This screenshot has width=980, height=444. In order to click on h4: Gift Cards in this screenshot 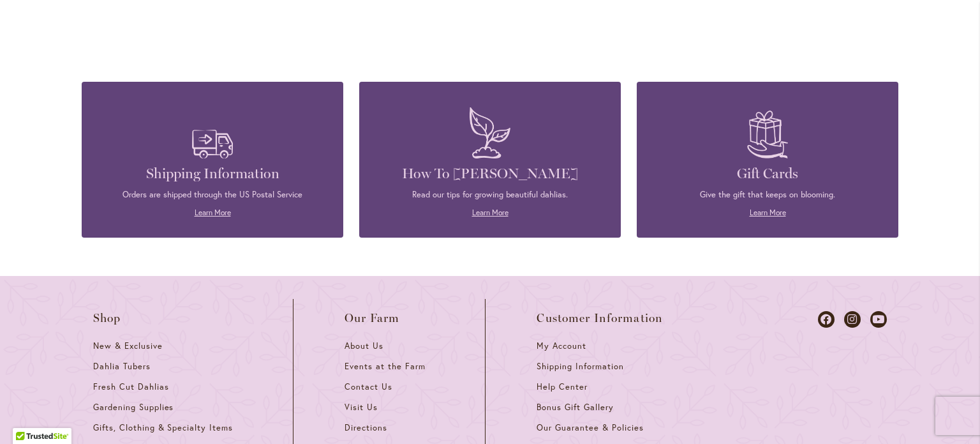, I will do `click(767, 173)`.